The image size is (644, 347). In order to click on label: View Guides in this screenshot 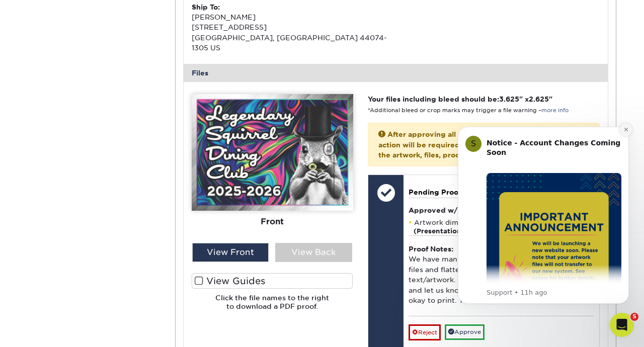, I will do `click(272, 280)`.